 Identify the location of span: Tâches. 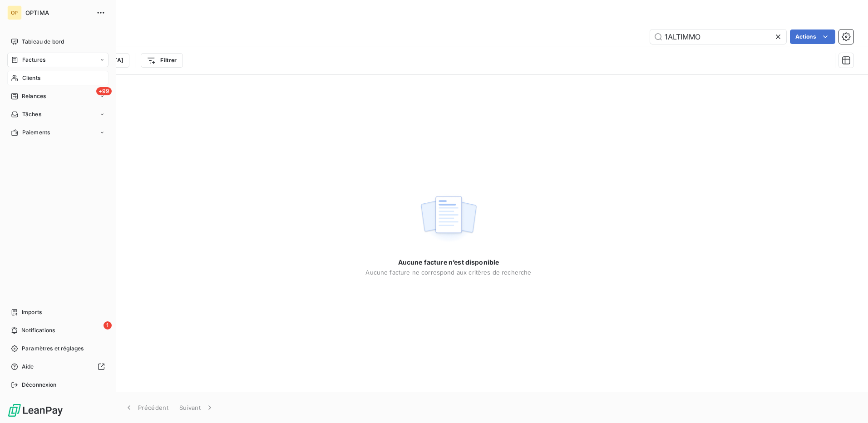
(32, 115).